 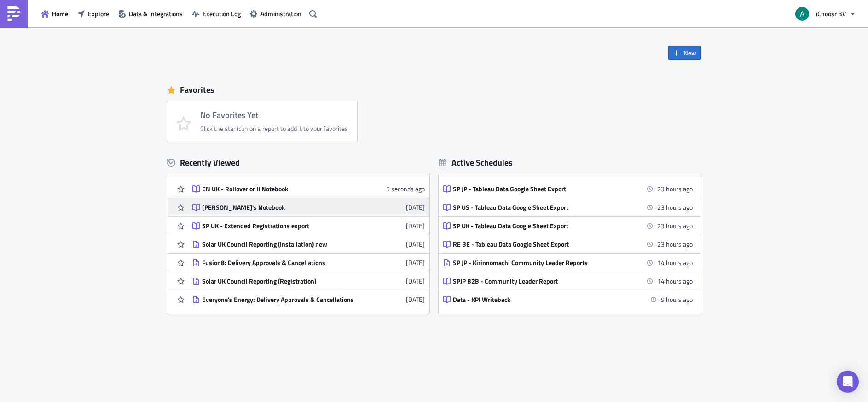 What do you see at coordinates (283, 281) in the screenshot?
I see `div: Solar UK Council Reporting (Registration)` at bounding box center [283, 281].